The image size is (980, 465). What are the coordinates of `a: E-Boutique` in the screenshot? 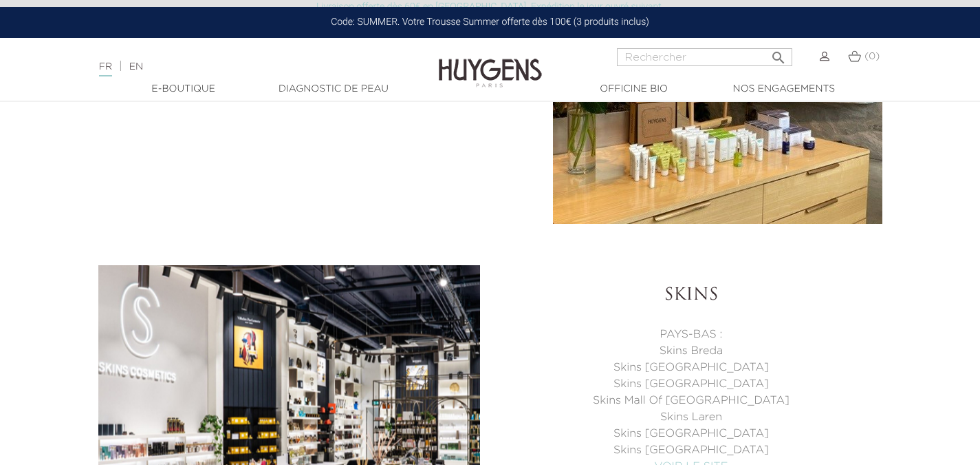 It's located at (184, 89).